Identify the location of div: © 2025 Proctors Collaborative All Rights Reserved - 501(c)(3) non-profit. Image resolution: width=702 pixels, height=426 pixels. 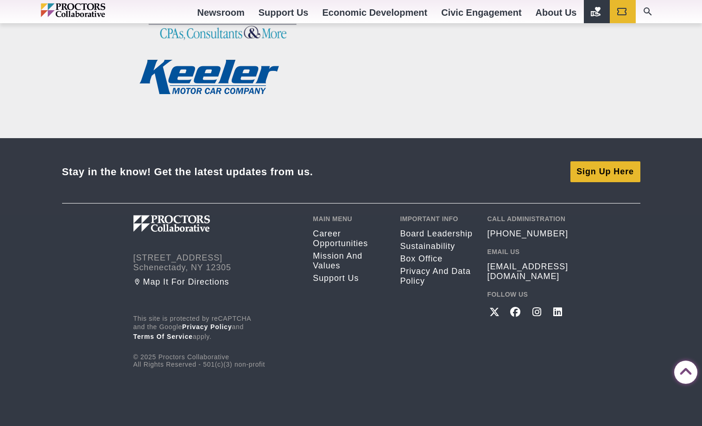
(216, 341).